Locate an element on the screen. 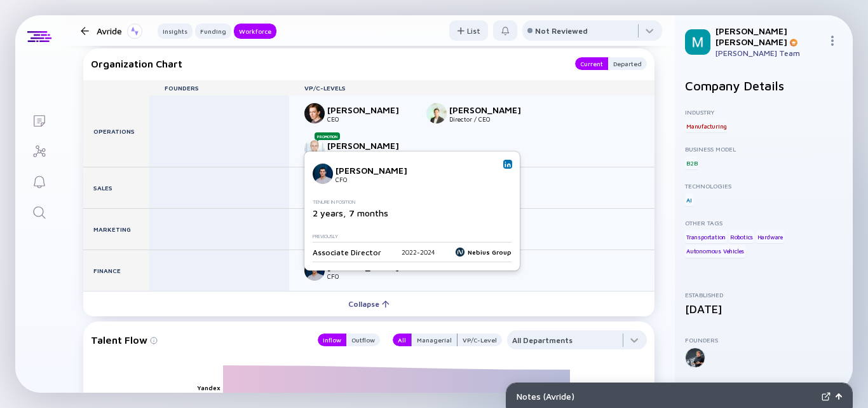 The image size is (868, 408). div: Not Reviewed is located at coordinates (561, 31).